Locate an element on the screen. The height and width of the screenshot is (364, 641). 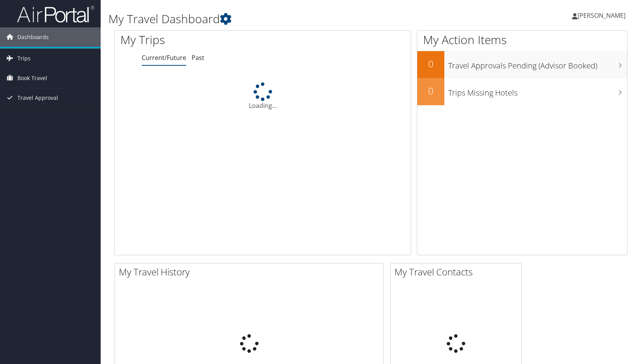
img: airportal-logo.png is located at coordinates (56, 14).